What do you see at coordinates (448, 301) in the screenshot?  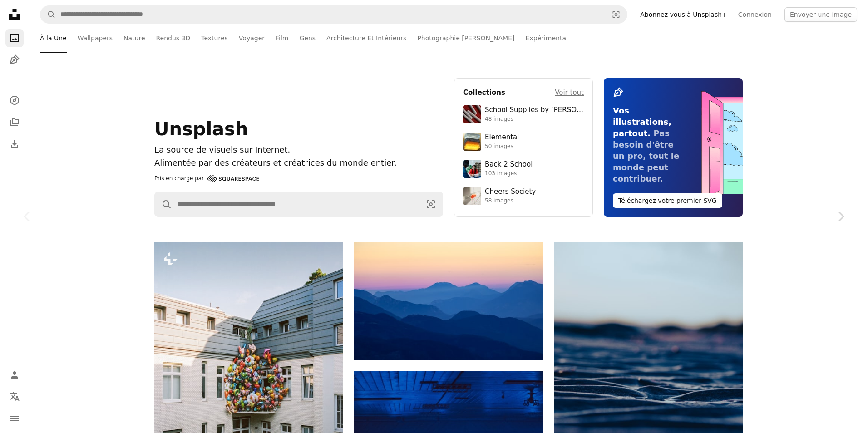 I see `img: Des montagnes bleues superposées sous un ciel pastel` at bounding box center [448, 301].